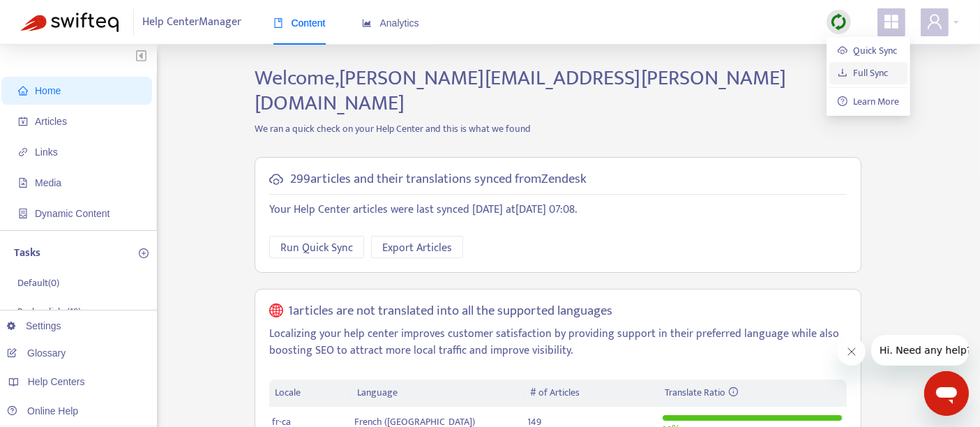  What do you see at coordinates (438, 179) in the screenshot?
I see `h5: 299 articles and their translations synced from Zendesk` at bounding box center [438, 179].